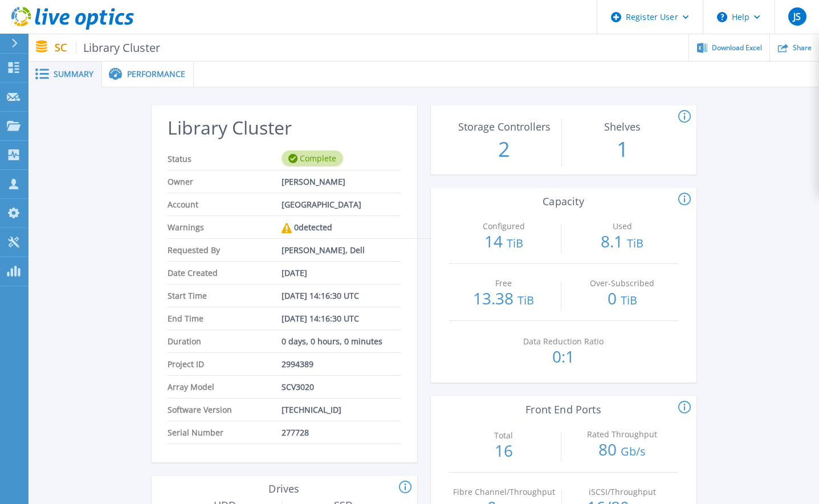 The image size is (819, 504). What do you see at coordinates (563, 342) in the screenshot?
I see `p: Data Reduction Ratio` at bounding box center [563, 342].